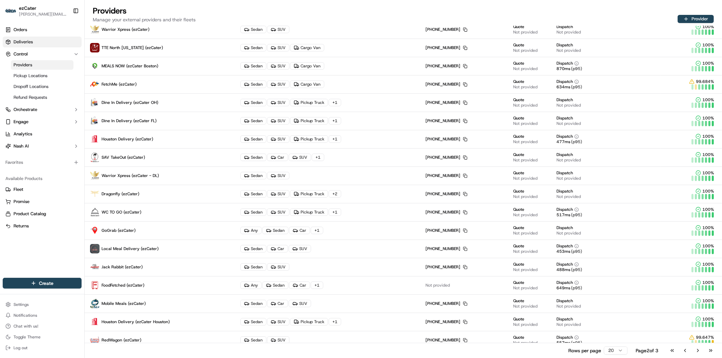  What do you see at coordinates (130, 103) in the screenshot?
I see `span: Dine In Delivery (ezCater OH)` at bounding box center [130, 103].